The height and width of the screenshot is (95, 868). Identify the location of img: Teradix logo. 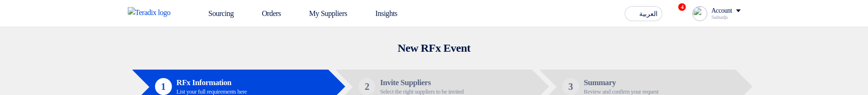
(153, 13).